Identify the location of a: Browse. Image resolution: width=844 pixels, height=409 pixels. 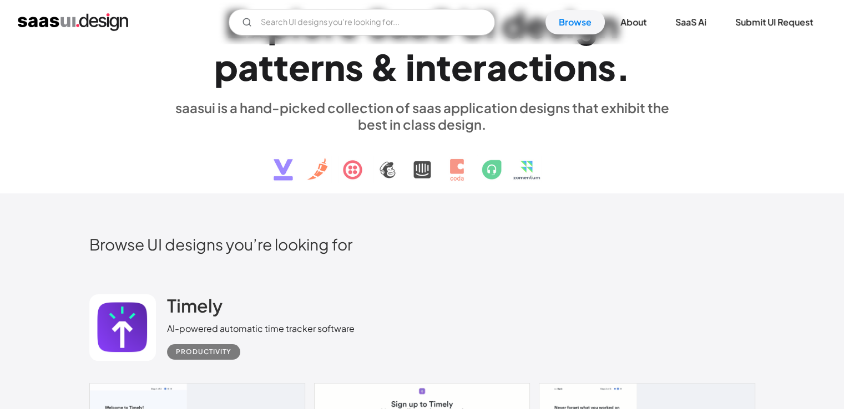
(575, 22).